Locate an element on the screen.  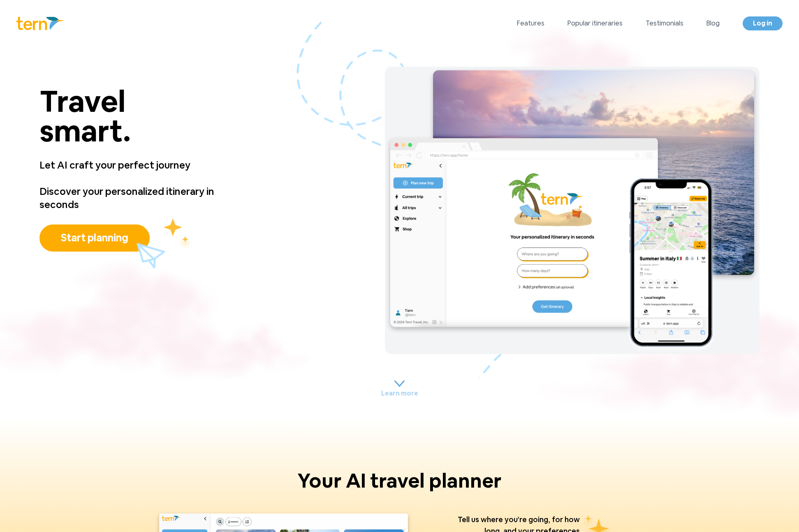
span: Log in is located at coordinates (763, 23).